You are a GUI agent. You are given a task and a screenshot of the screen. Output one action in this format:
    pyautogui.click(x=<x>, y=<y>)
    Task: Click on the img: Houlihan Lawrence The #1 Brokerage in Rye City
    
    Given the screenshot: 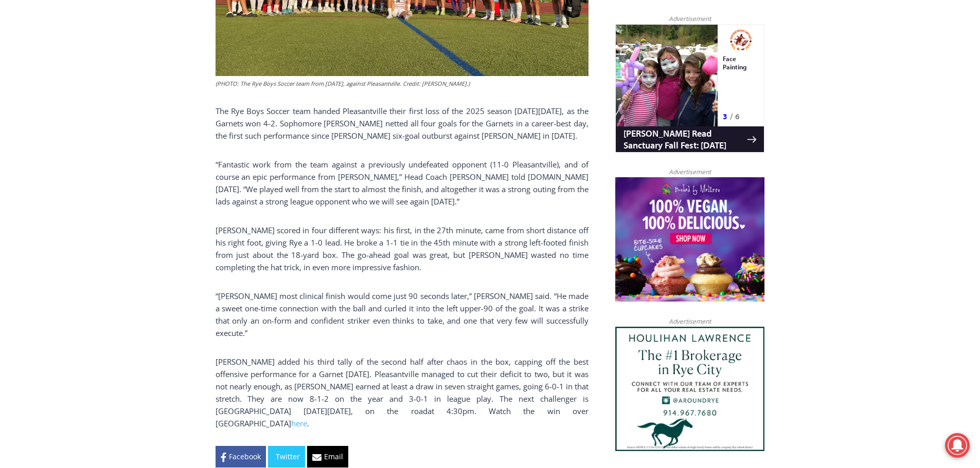 What is the action you would take?
    pyautogui.click(x=690, y=389)
    